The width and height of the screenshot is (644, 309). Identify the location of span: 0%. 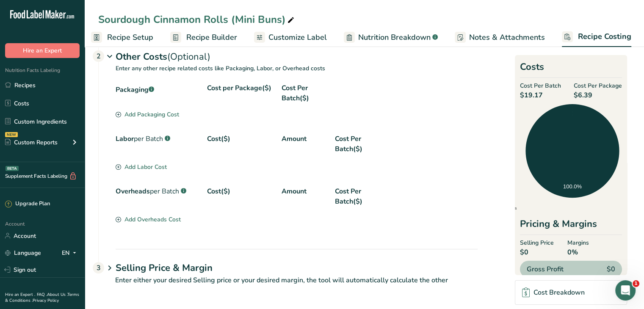
(578, 253).